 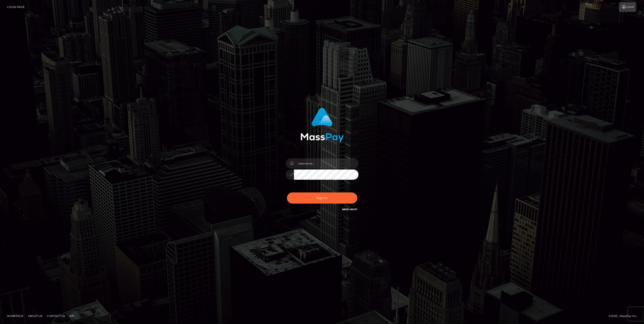 What do you see at coordinates (15, 316) in the screenshot?
I see `a: Homepage` at bounding box center [15, 316].